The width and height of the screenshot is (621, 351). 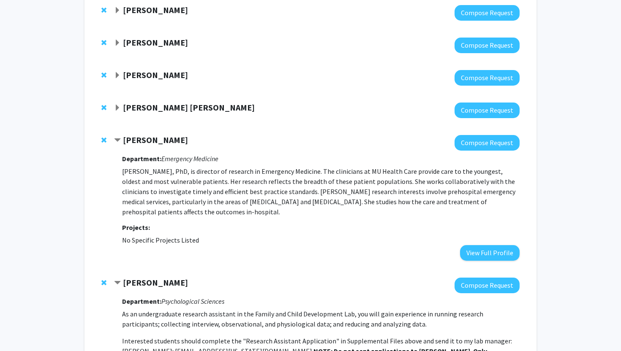 I want to click on span: Remove Sue Boren from bookmarks, so click(x=104, y=43).